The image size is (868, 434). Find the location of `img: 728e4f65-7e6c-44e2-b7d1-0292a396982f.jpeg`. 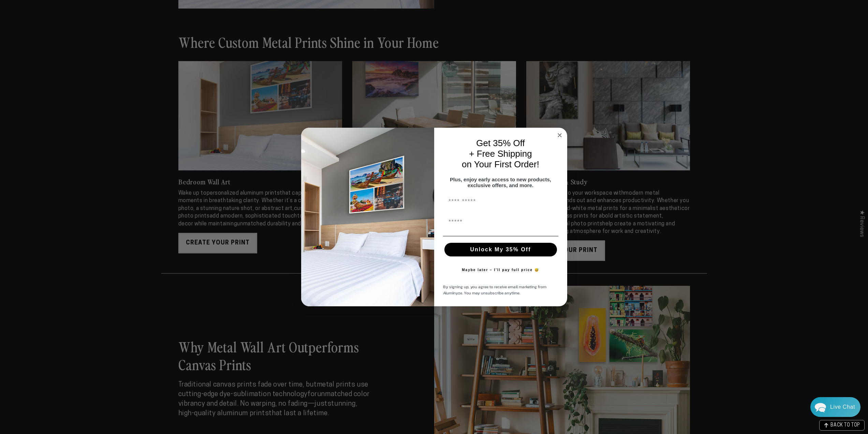

img: 728e4f65-7e6c-44e2-b7d1-0292a396982f.jpeg is located at coordinates (368, 217).